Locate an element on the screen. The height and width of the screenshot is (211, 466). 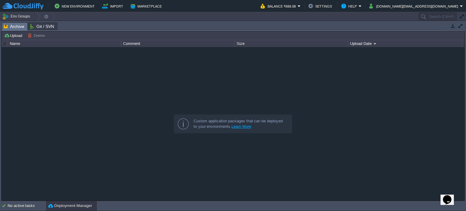
a: Learn More is located at coordinates (241, 126).